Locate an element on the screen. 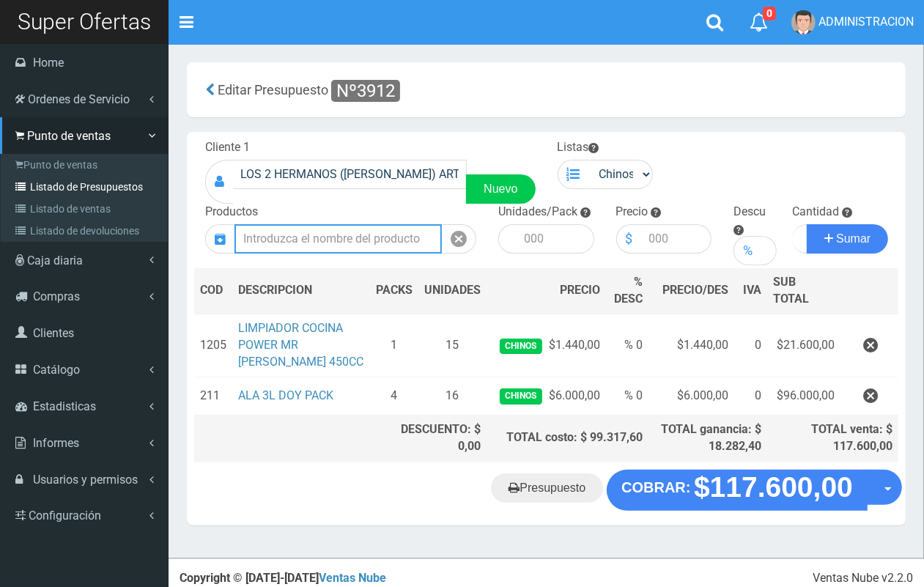 Image resolution: width=924 pixels, height=587 pixels. td: $21.600,00 is located at coordinates (804, 345).